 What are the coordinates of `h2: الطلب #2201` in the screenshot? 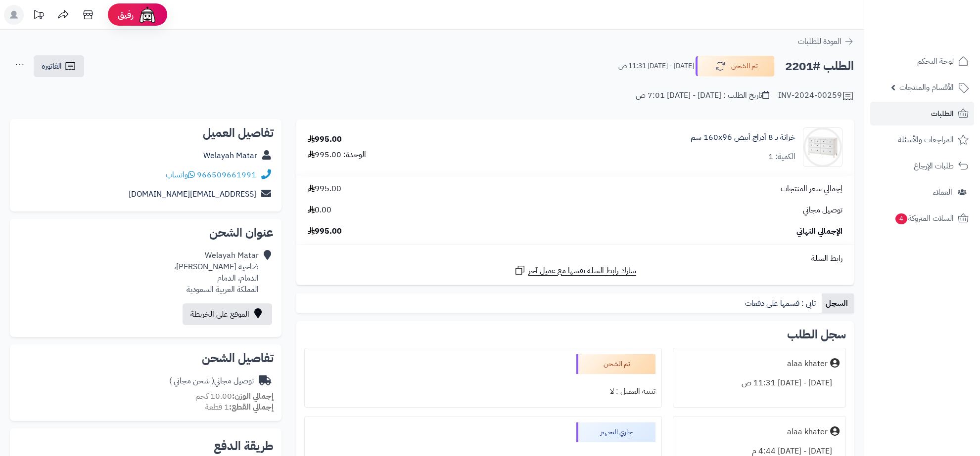 It's located at (819, 66).